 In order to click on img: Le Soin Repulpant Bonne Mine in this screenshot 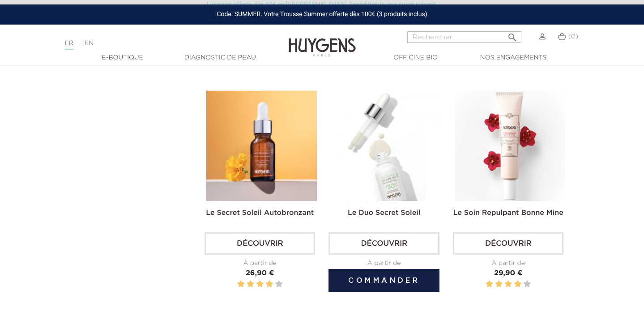, I will do `click(510, 146)`.